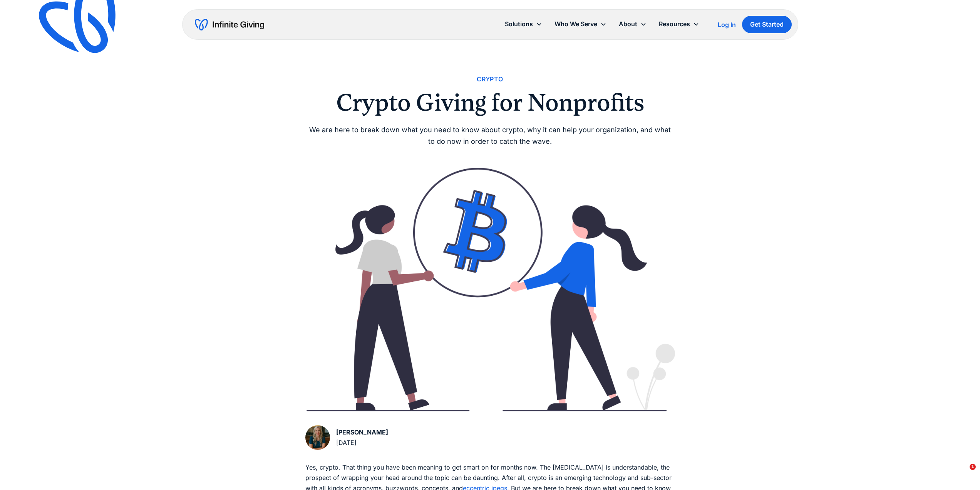  Describe the element at coordinates (727, 25) in the screenshot. I see `div: Log In` at that location.